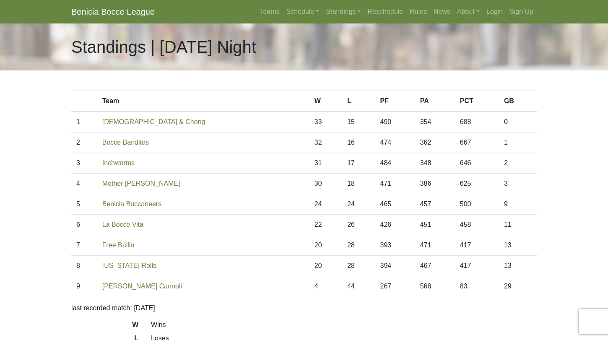  Describe the element at coordinates (395, 101) in the screenshot. I see `th: PF` at that location.